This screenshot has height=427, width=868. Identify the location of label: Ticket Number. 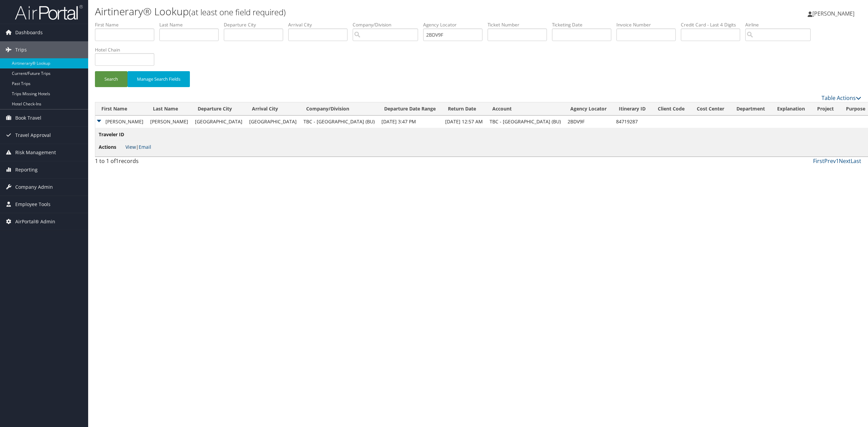
(520, 25).